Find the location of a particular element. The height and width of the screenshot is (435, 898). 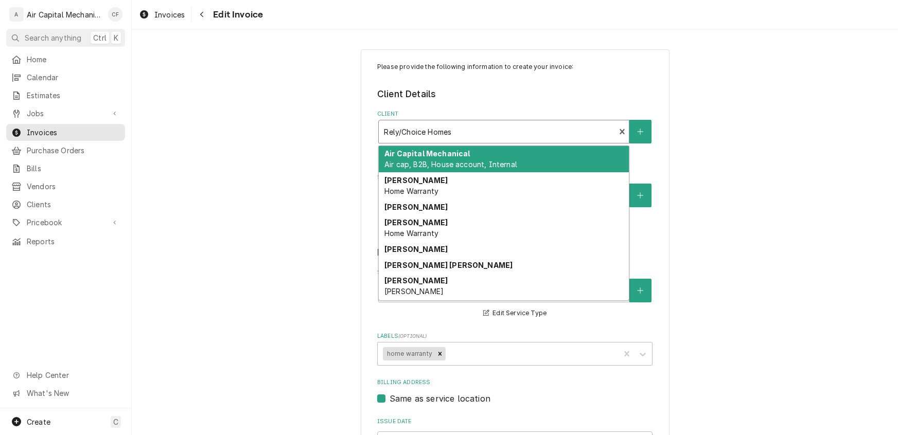

label: Service Type is located at coordinates (515, 273).